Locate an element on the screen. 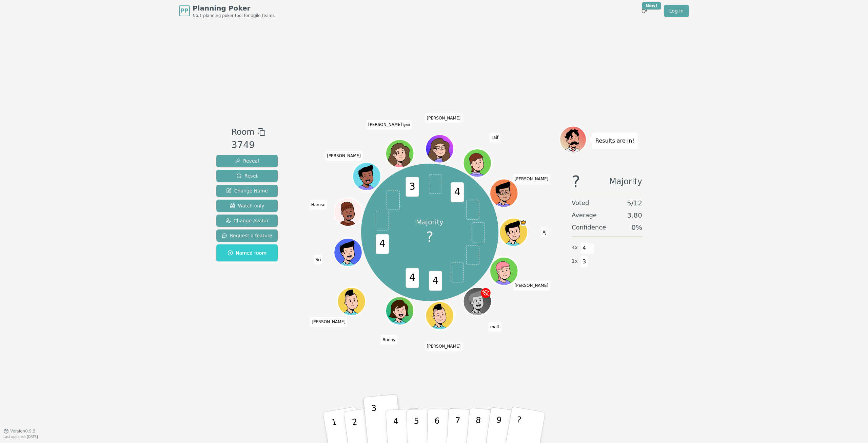  button: Click to change your avatar is located at coordinates (400, 154).